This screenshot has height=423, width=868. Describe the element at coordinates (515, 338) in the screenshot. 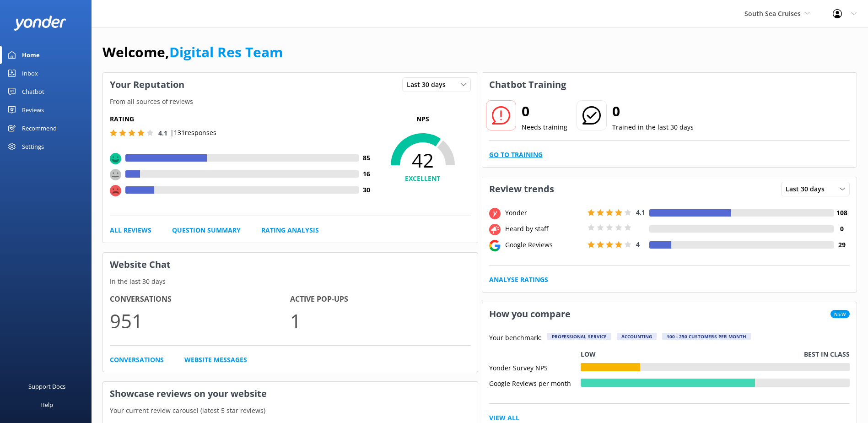

I see `p: Your benchmark:` at that location.